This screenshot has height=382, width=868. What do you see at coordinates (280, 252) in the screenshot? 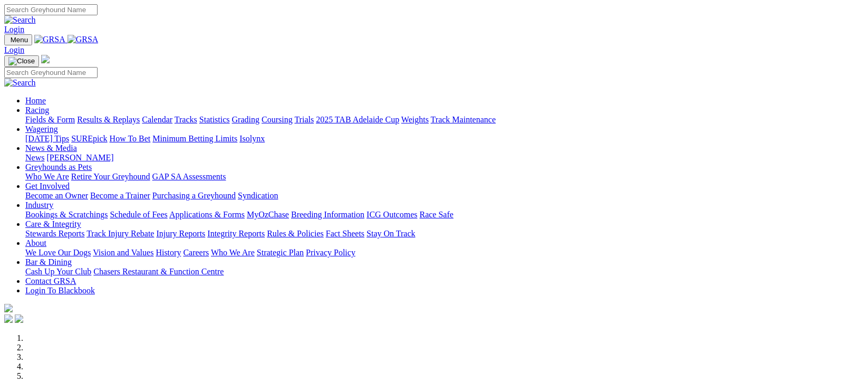
I see `a: Strategic Plan` at bounding box center [280, 252].